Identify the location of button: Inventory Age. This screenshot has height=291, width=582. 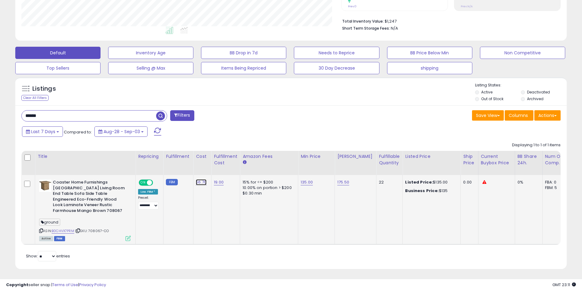
(151, 53).